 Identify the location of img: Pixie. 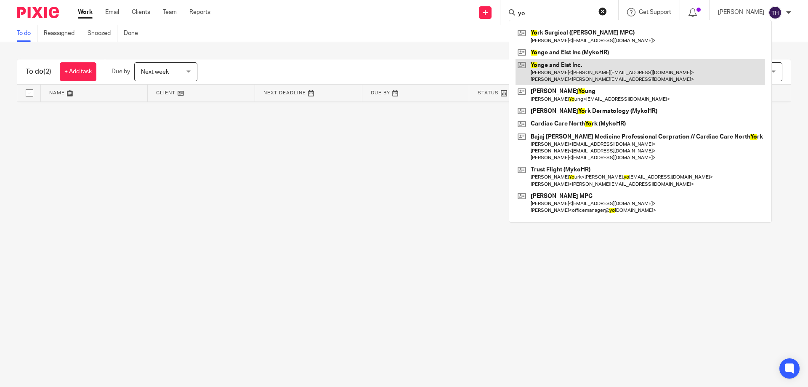
(38, 12).